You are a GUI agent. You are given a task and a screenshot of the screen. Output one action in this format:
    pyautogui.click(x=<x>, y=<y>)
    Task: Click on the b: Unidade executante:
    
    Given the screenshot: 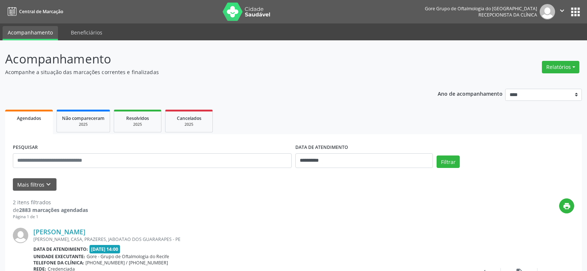 What is the action you would take?
    pyautogui.click(x=59, y=256)
    